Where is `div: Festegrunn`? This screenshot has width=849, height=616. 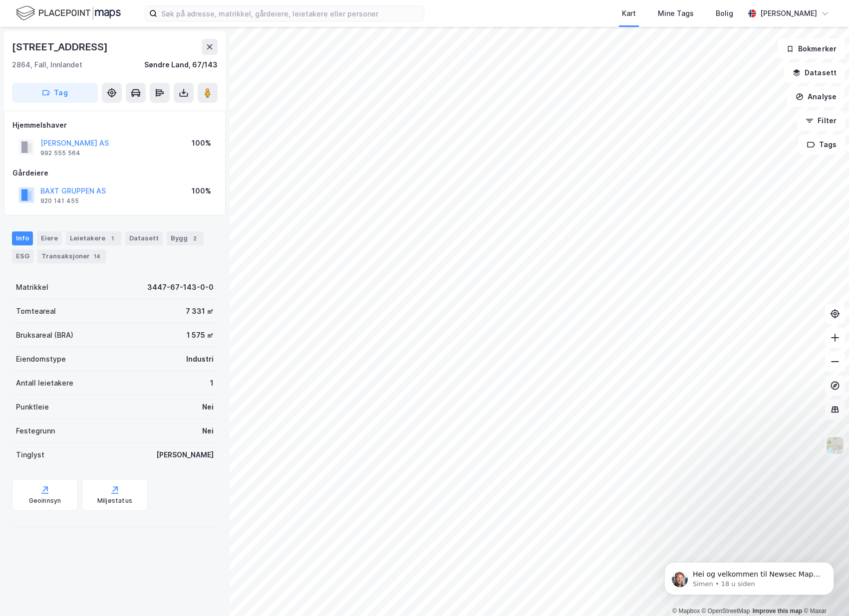
div: Festegrunn is located at coordinates (35, 431).